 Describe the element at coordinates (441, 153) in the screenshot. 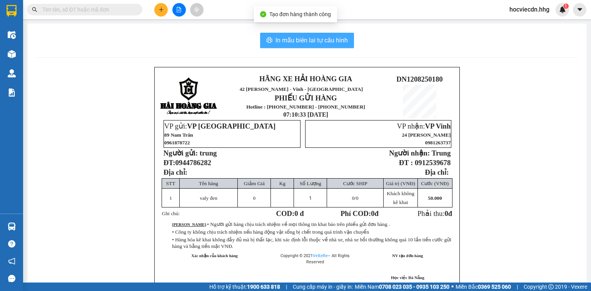

I see `span: Trung` at that location.